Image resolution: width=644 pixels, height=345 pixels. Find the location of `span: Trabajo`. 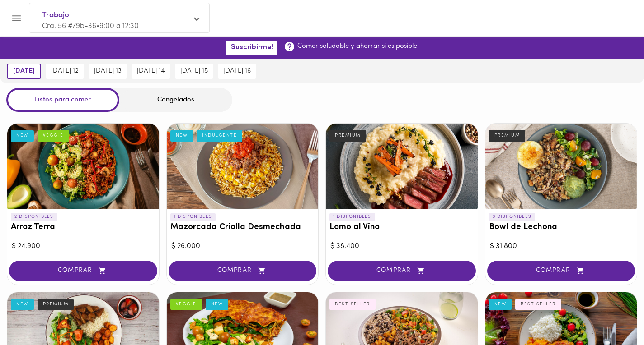

span: Trabajo is located at coordinates (115, 15).